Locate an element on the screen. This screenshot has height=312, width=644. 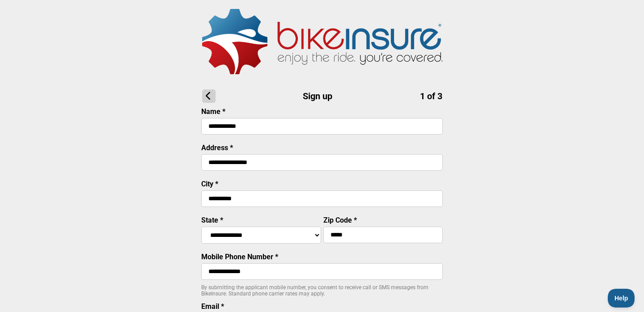
label: Zip Code * is located at coordinates (340, 220).